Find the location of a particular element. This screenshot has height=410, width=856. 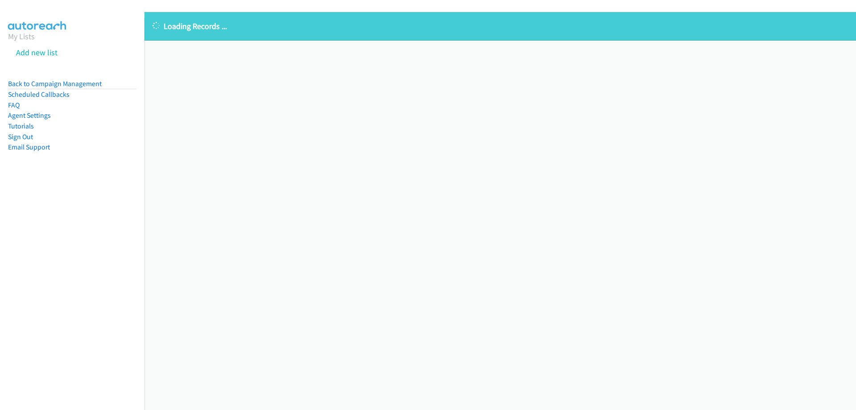

a: Tutorials is located at coordinates (21, 126).